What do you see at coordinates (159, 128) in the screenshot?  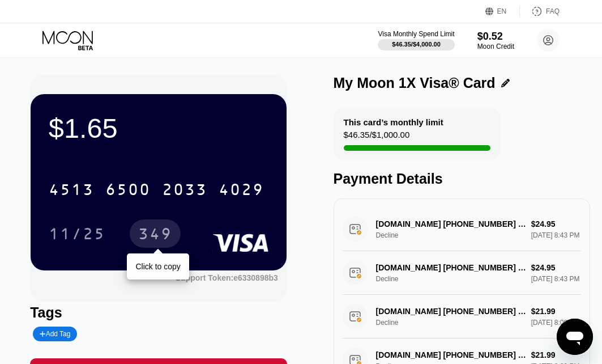 I see `div: $1.65` at bounding box center [159, 128].